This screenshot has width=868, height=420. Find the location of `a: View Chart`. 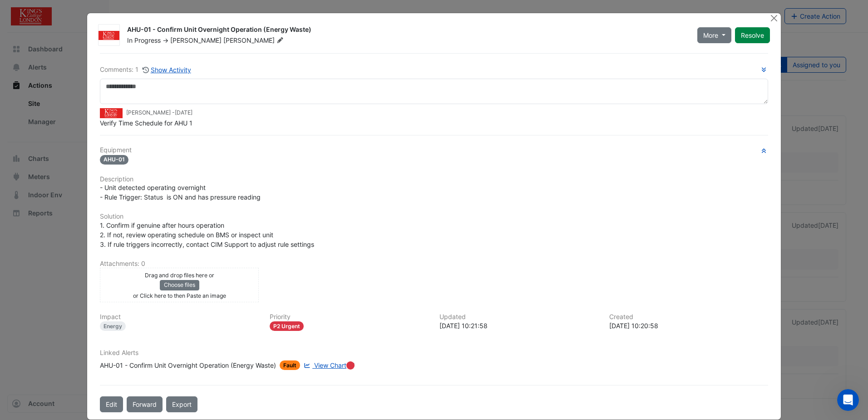

a: View Chart is located at coordinates (324, 365).